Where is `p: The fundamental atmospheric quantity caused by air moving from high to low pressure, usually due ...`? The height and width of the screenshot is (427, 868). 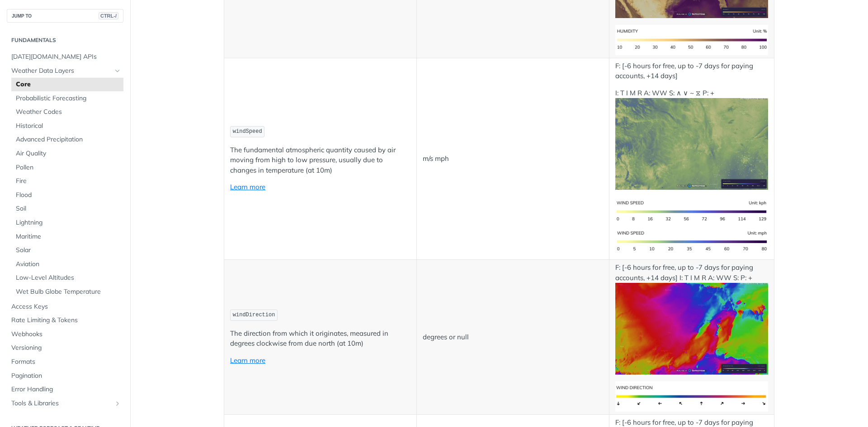
p: The fundamental atmospheric quantity caused by air moving from high to low pressure, usually due ... is located at coordinates (320, 160).